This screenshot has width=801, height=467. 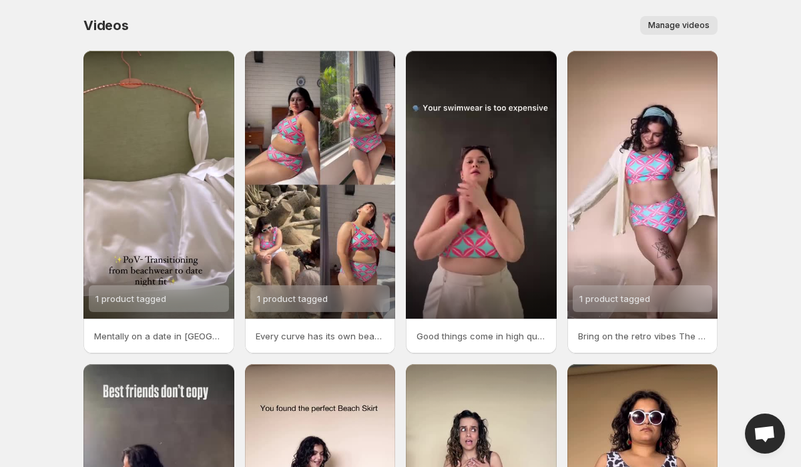 What do you see at coordinates (679, 25) in the screenshot?
I see `span: Manage videos` at bounding box center [679, 25].